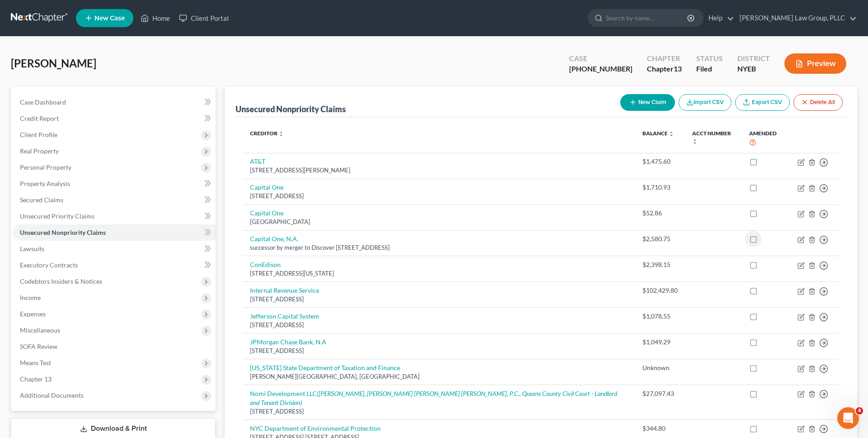 The height and width of the screenshot is (438, 868). What do you see at coordinates (284, 315) in the screenshot?
I see `a: Jefferson Capital System` at bounding box center [284, 315].